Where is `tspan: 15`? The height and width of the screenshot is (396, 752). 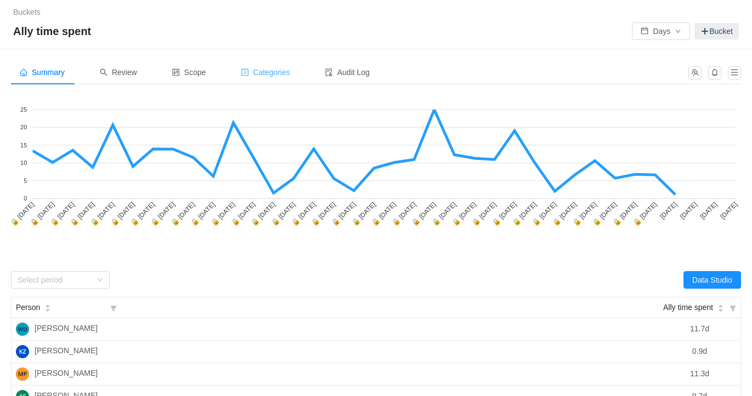 tspan: 15 is located at coordinates (24, 145).